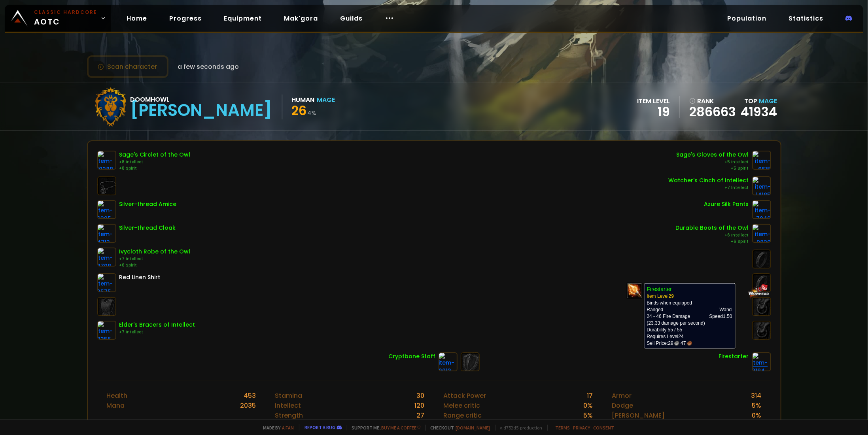 The image size is (868, 435). I want to click on div: Dodge, so click(623, 405).